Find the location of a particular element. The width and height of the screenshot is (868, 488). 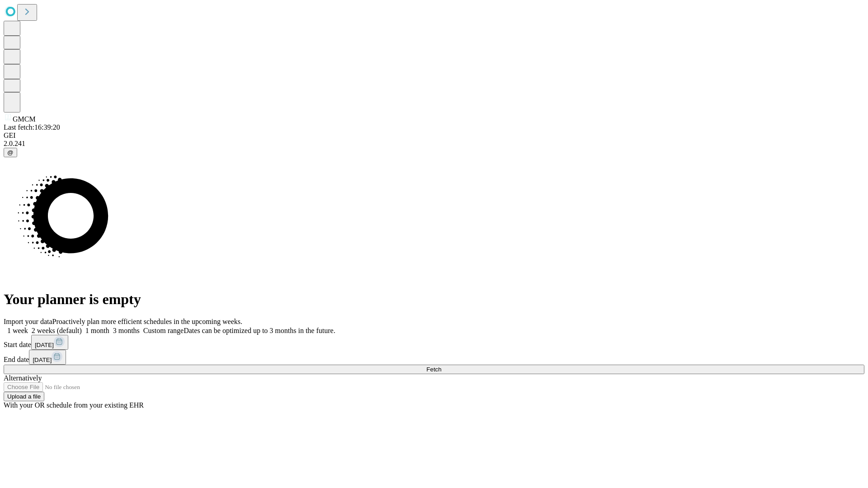

span: 2 weeks (default) is located at coordinates (56, 330).